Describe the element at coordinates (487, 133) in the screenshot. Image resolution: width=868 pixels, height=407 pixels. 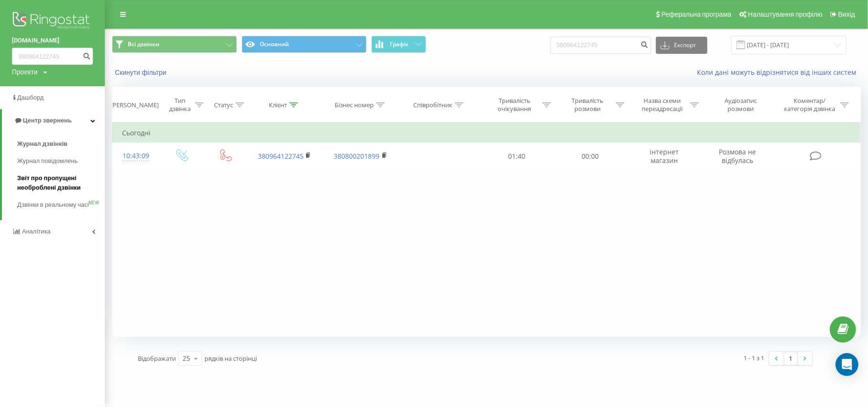
I see `td: Сьогодні` at that location.